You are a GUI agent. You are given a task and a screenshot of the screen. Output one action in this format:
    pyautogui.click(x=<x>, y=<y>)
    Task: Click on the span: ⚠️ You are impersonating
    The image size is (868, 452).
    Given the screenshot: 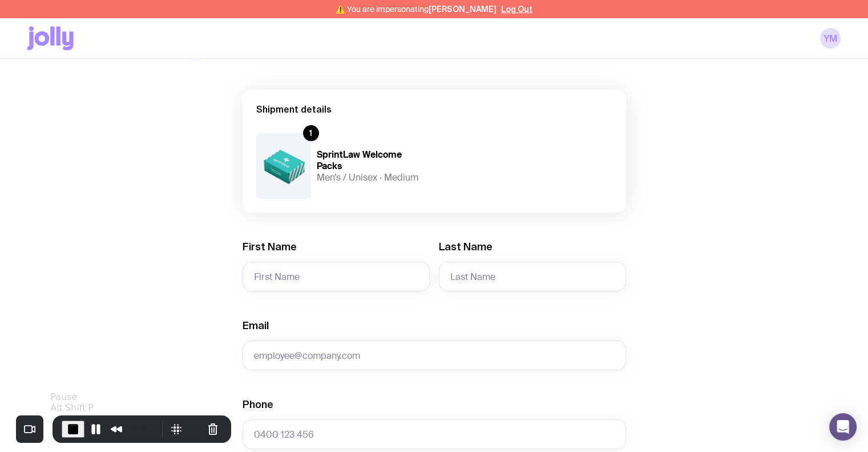 What is the action you would take?
    pyautogui.click(x=416, y=9)
    